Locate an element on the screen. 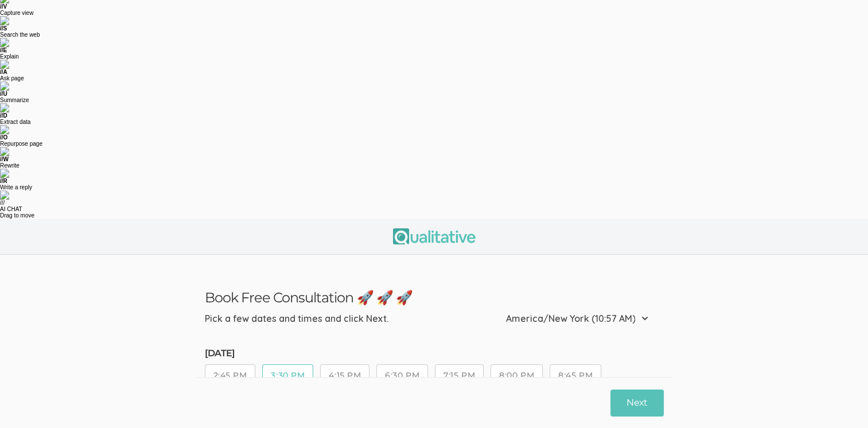  button: 2:45 PM is located at coordinates (230, 375).